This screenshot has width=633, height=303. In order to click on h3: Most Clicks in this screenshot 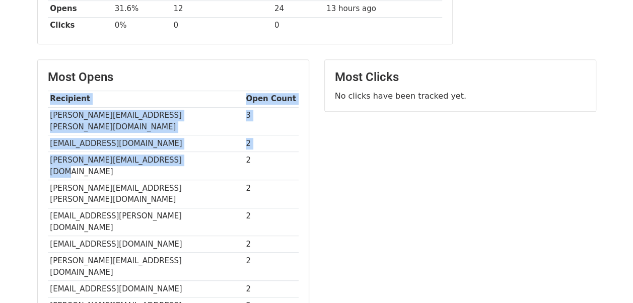, I will do `click(460, 77)`.